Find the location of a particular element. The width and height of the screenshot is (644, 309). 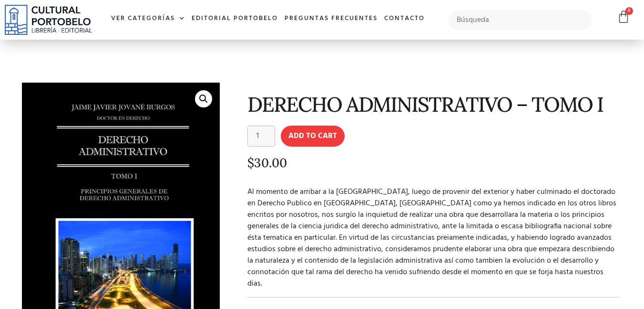

a: Editorial Portobelo is located at coordinates (235, 19).